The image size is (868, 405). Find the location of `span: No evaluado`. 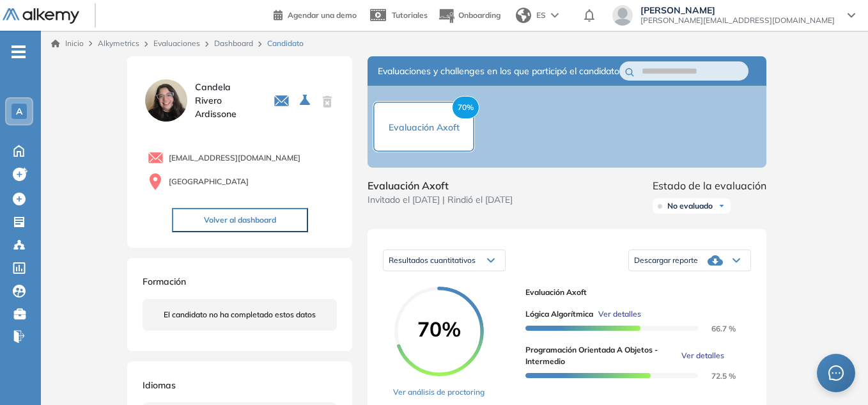

span: No evaluado is located at coordinates (690, 205).